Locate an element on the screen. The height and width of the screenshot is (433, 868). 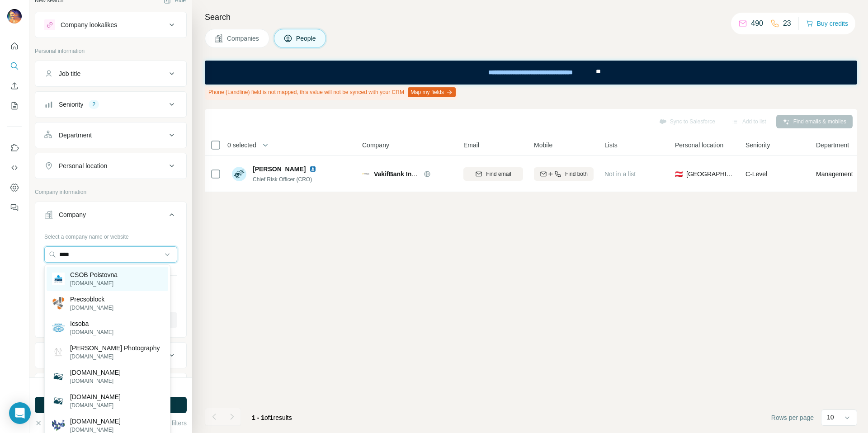
div: Open Intercom Messenger is located at coordinates (20, 413).